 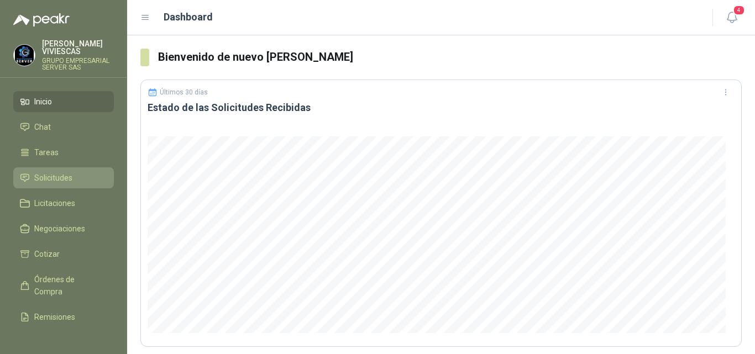 I want to click on a: Remisiones, so click(x=64, y=317).